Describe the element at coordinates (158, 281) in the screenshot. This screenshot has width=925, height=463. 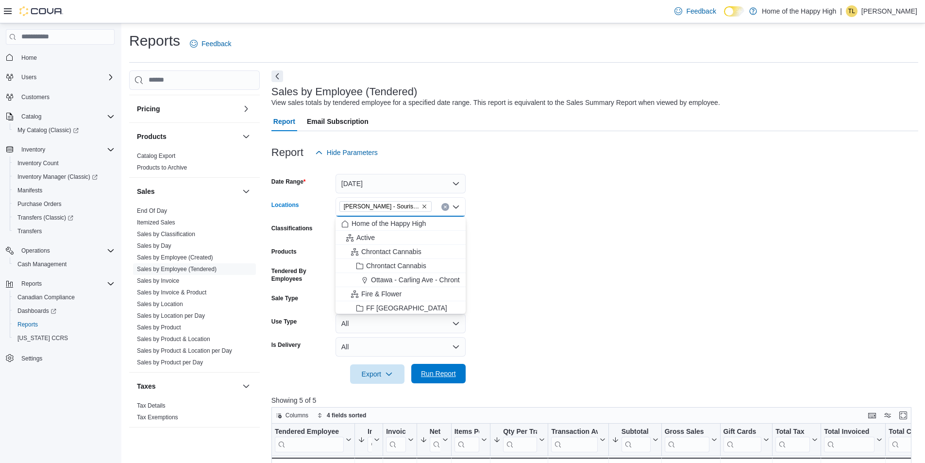
I see `a: Sales by Invoice` at that location.